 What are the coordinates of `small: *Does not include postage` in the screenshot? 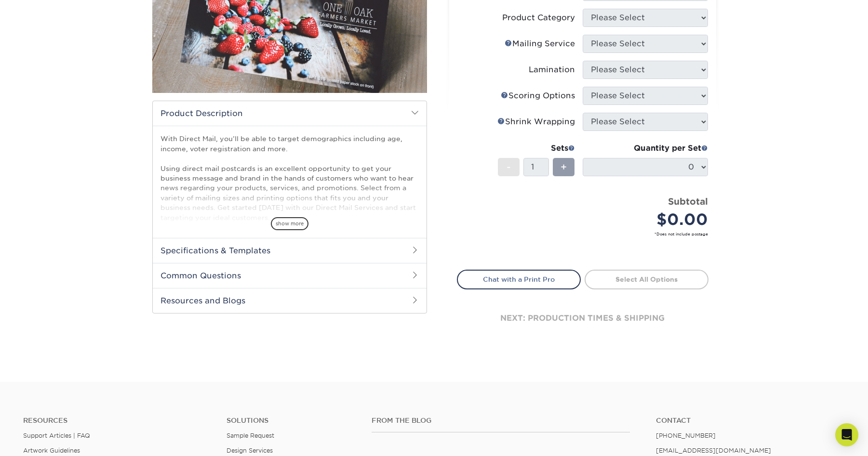 It's located at (586, 234).